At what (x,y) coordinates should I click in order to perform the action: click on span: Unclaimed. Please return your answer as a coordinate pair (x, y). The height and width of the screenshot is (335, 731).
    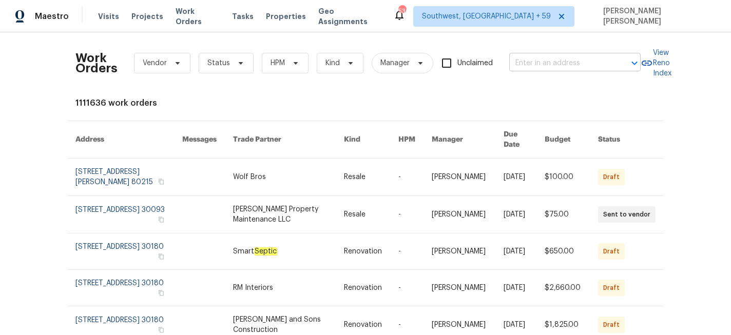
    Looking at the image, I should click on (475, 63).